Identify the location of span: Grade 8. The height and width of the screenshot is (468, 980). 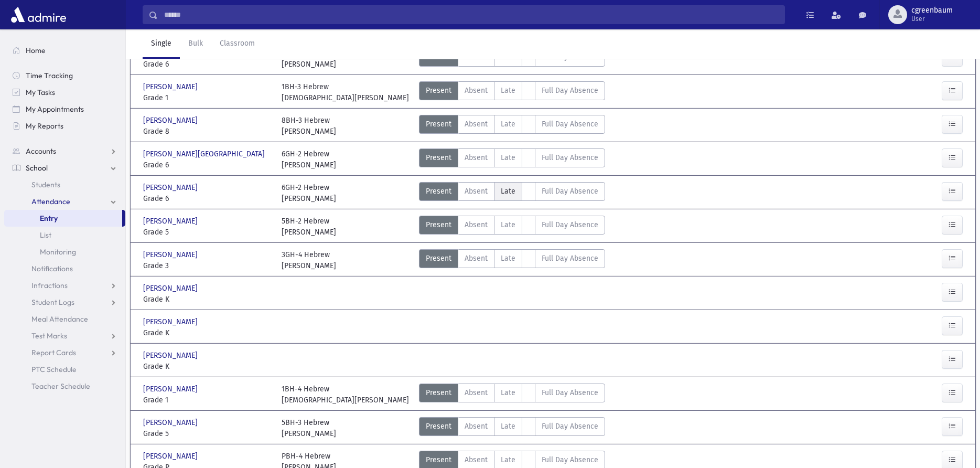
(207, 131).